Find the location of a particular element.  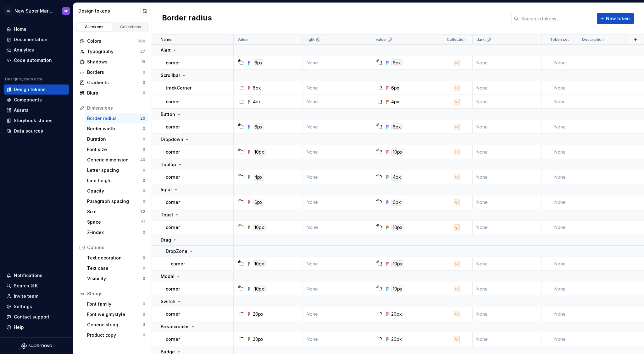

p: Switch is located at coordinates (168, 302).